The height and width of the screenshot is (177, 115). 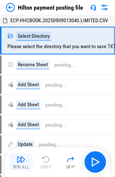 I want to click on span: ECP.HHCBOOK.20250909013040.LIMITED.CSV, so click(x=59, y=20).